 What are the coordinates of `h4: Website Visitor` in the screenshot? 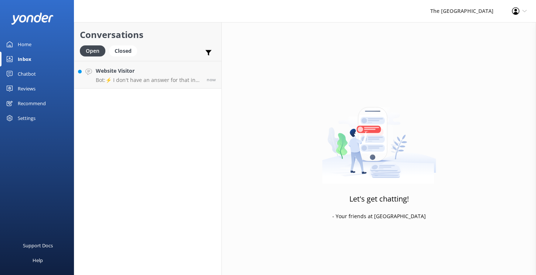 It's located at (148, 71).